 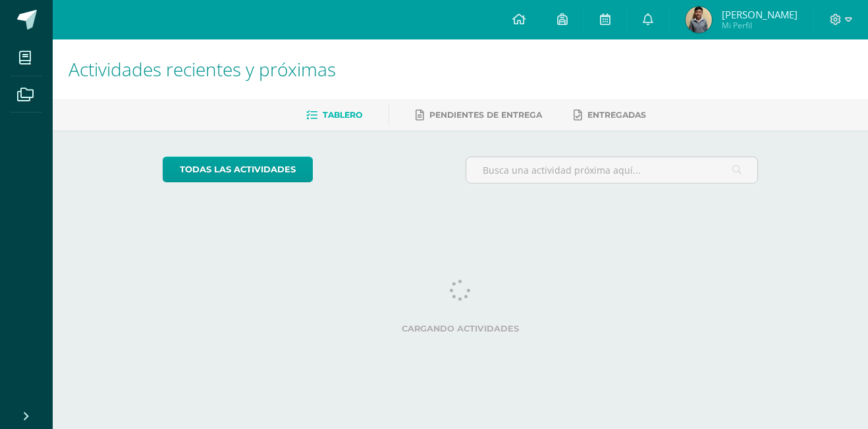 I want to click on label: Cargando actividades, so click(x=460, y=328).